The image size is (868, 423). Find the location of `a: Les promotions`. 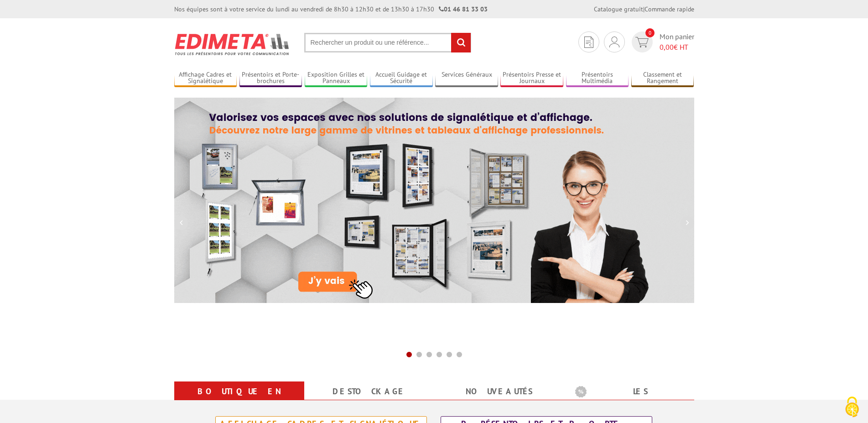

a: Les promotions is located at coordinates (629, 399).